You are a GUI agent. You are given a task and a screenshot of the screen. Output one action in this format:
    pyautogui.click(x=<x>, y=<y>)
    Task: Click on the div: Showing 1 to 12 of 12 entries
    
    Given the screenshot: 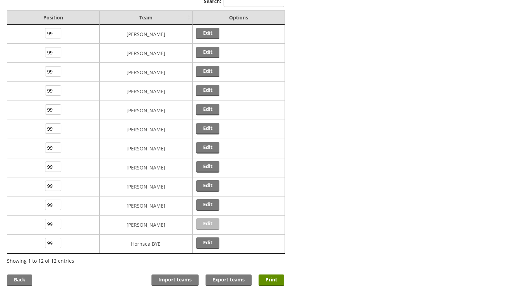 What is the action you would take?
    pyautogui.click(x=41, y=259)
    